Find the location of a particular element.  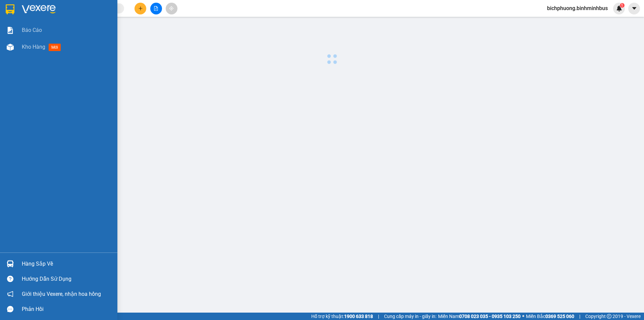

span: message is located at coordinates (10, 309).